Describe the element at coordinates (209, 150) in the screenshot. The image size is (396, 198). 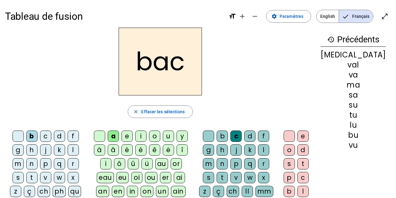
I see `div: g` at that location.